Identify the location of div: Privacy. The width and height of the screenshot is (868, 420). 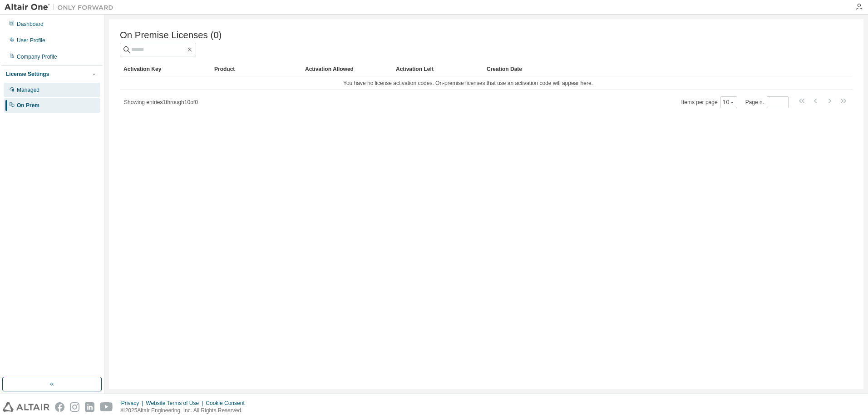
(134, 403).